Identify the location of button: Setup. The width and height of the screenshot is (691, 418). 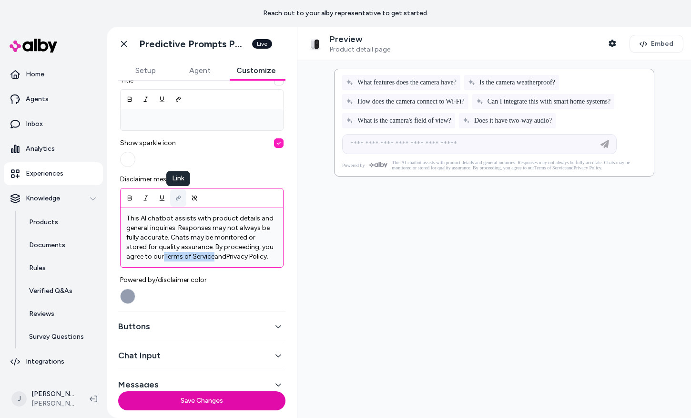
(145, 71).